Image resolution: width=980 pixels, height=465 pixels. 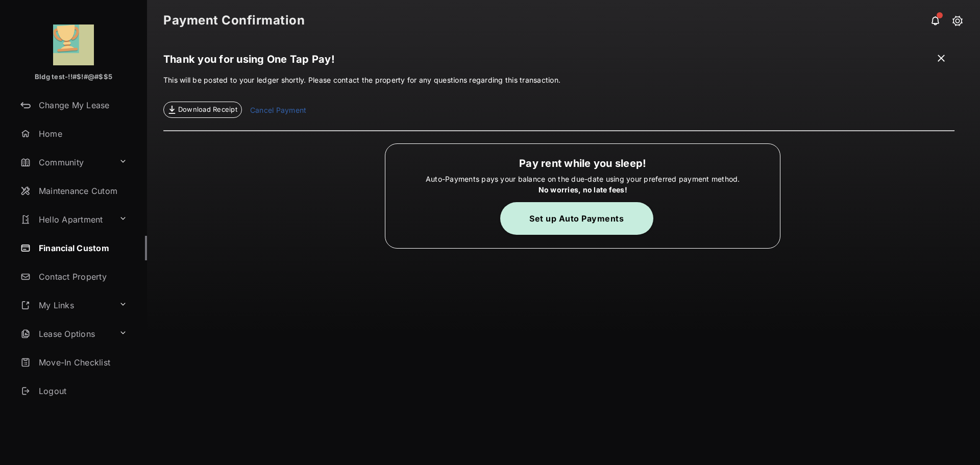 What do you see at coordinates (82, 133) in the screenshot?
I see `a: Home` at bounding box center [82, 133].